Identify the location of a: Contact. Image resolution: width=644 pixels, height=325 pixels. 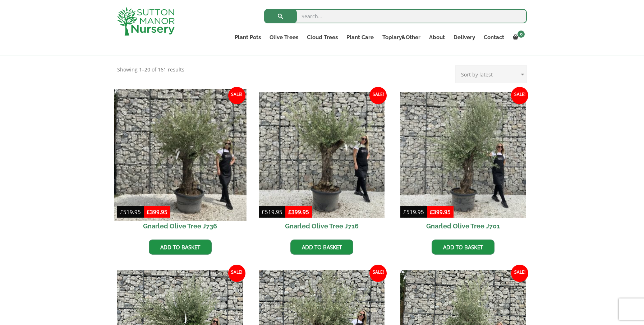
(494, 37).